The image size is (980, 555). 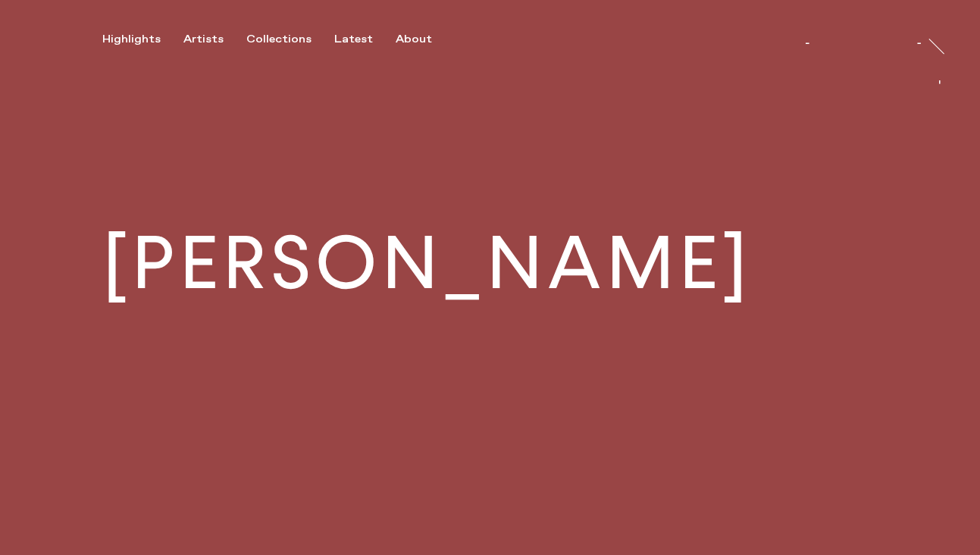 I want to click on div: Artists, so click(x=203, y=39).